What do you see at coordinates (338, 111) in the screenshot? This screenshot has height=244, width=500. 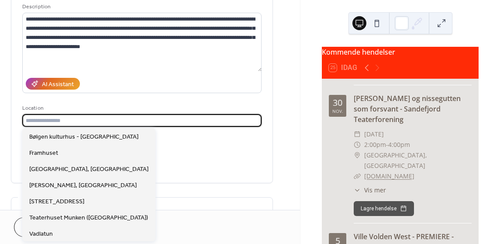 I see `div: nov.` at bounding box center [338, 111].